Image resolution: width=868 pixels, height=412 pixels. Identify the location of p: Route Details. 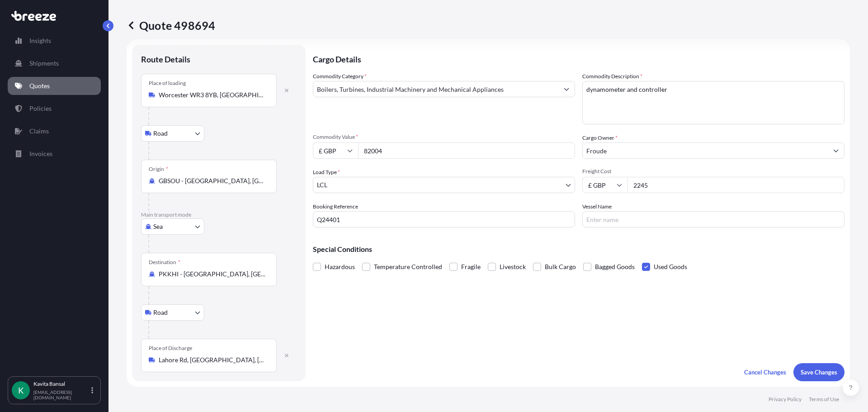
(166, 59).